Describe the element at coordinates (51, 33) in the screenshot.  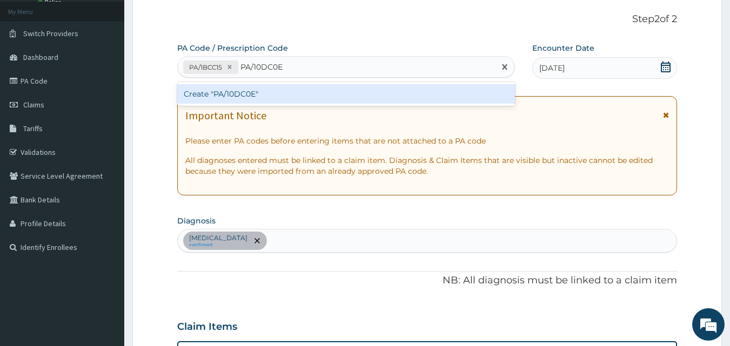
I see `span: Switch Providers` at that location.